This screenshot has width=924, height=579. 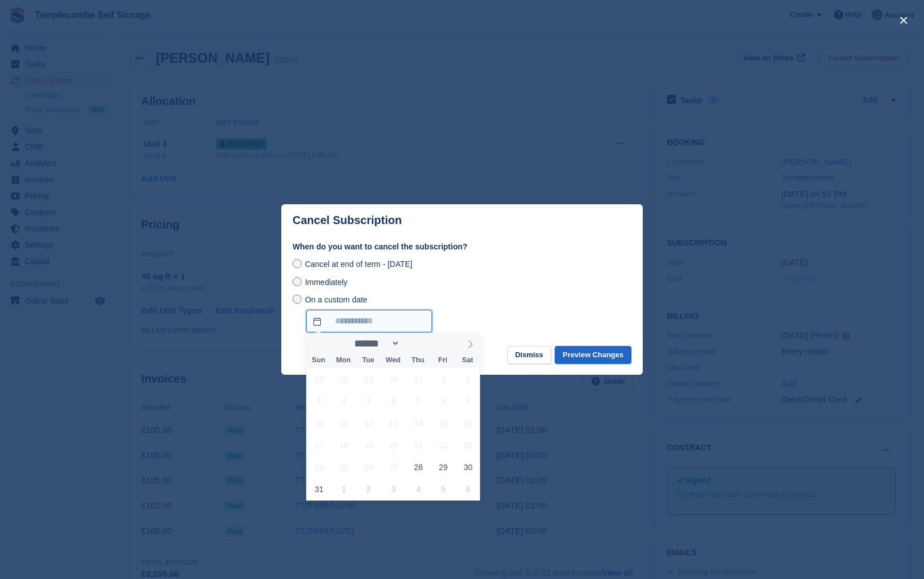 What do you see at coordinates (394, 378) in the screenshot?
I see `span: July 30, 2025` at bounding box center [394, 378].